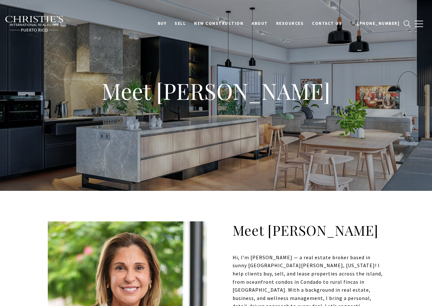 The image size is (432, 306). Describe the element at coordinates (218, 23) in the screenshot. I see `span: New Construction` at that location.